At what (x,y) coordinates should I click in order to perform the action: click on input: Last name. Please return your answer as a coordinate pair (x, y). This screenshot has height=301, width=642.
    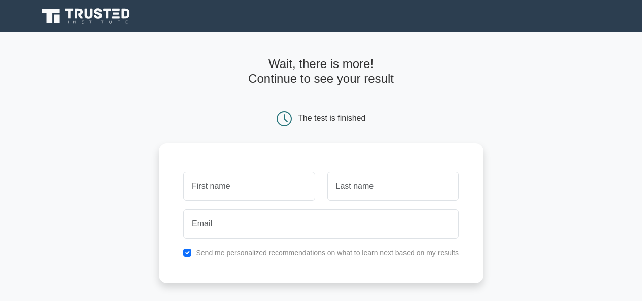
    Looking at the image, I should click on (393, 186).